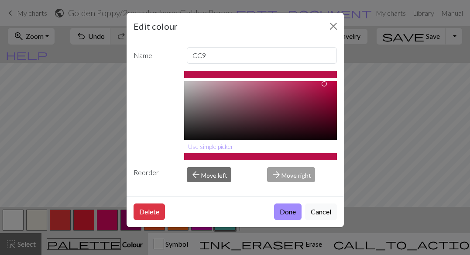 The width and height of the screenshot is (470, 255). Describe the element at coordinates (196, 175) in the screenshot. I see `span: arrow_back` at that location.